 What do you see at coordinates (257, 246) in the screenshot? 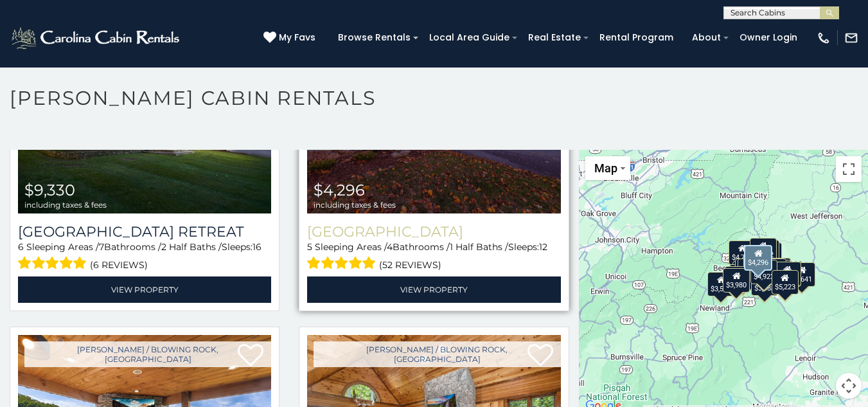
I see `span: 16` at bounding box center [257, 246].